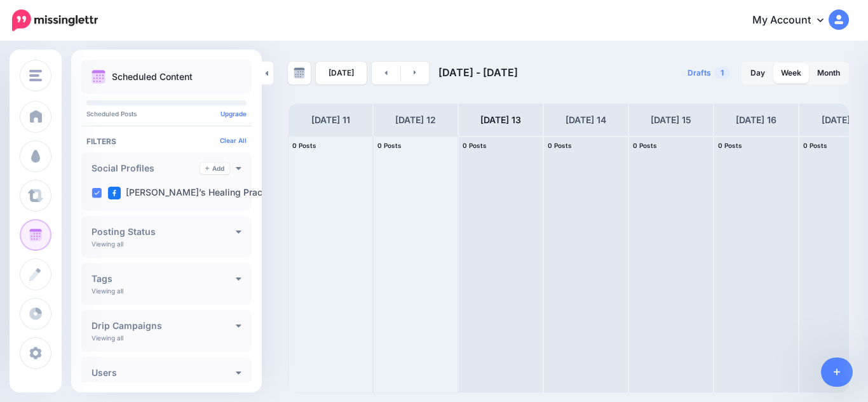  Describe the element at coordinates (55, 20) in the screenshot. I see `img: Missinglettr` at that location.